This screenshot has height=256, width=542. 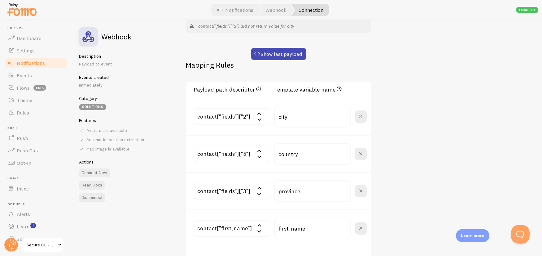 I want to click on p: Immediately, so click(x=121, y=85).